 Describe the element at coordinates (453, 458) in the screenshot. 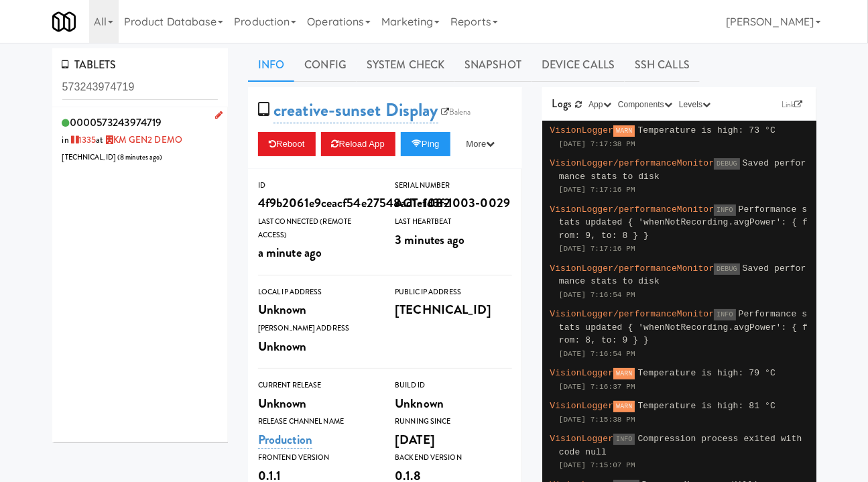

I see `div: Backend Version` at that location.